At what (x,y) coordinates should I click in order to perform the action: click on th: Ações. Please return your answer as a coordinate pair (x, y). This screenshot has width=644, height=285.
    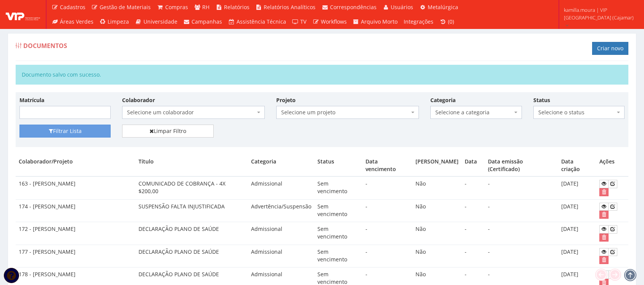
    Looking at the image, I should click on (612, 165).